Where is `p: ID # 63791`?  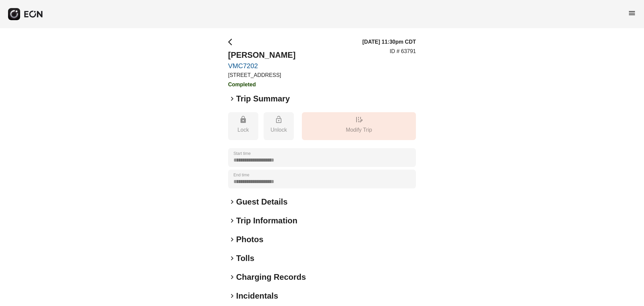 p: ID # 63791 is located at coordinates (403, 51).